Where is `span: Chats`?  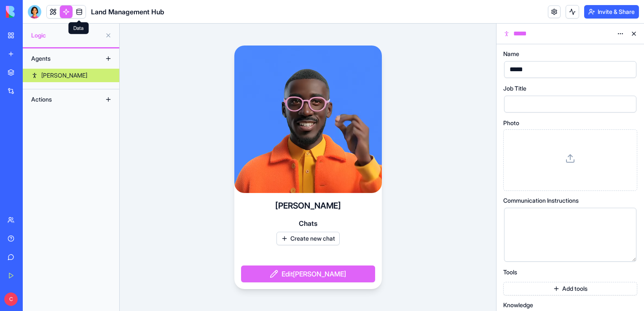 span: Chats is located at coordinates (308, 223).